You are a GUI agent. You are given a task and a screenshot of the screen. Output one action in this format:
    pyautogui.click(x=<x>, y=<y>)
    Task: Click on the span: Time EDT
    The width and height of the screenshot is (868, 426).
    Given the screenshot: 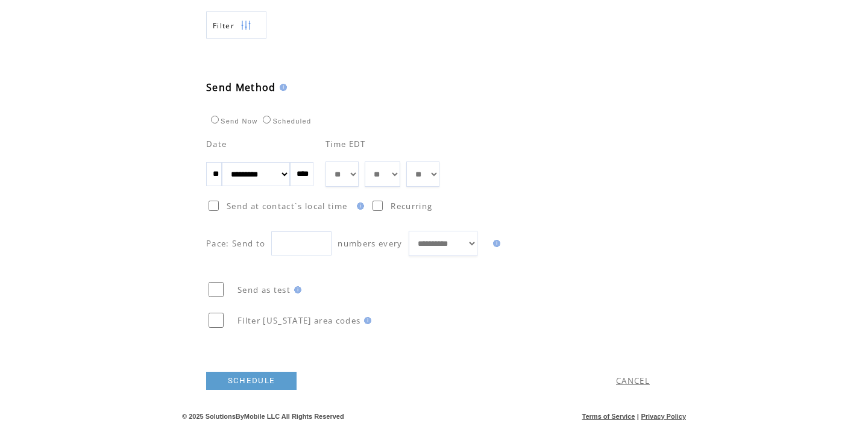 What is the action you would take?
    pyautogui.click(x=345, y=144)
    